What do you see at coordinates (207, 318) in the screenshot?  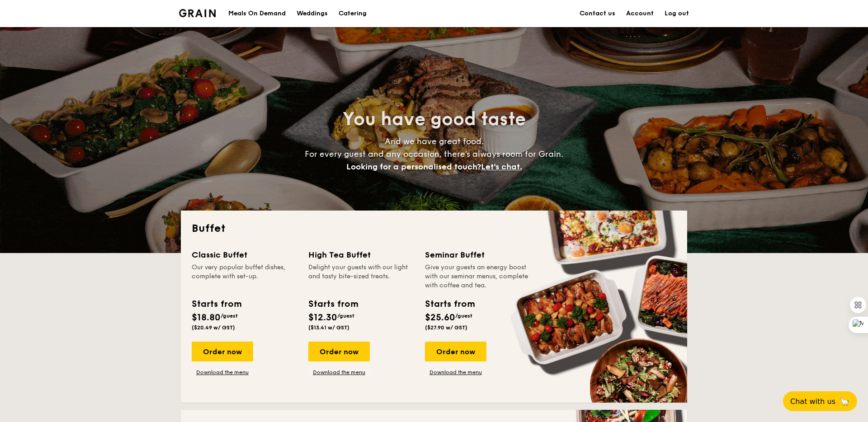 I see `span: $18.80` at bounding box center [207, 318].